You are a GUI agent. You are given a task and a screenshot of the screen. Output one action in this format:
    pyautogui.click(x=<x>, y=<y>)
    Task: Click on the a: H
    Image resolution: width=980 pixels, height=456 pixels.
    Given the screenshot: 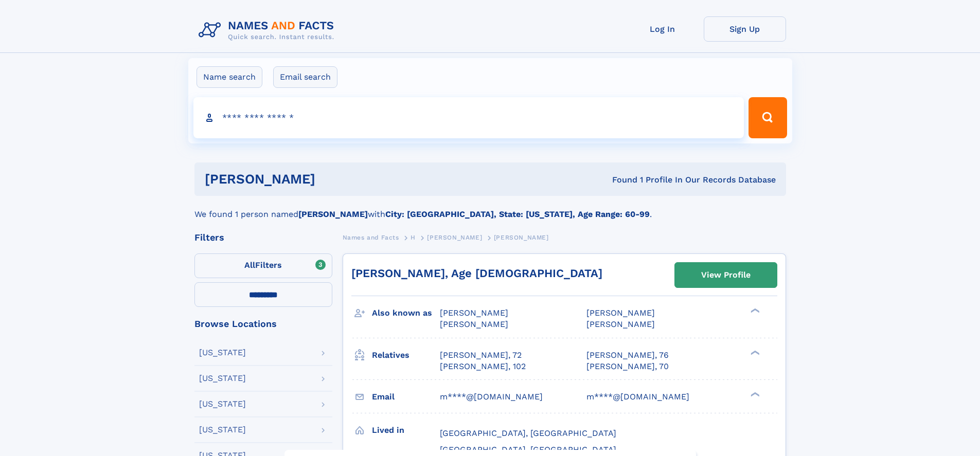 What is the action you would take?
    pyautogui.click(x=413, y=237)
    